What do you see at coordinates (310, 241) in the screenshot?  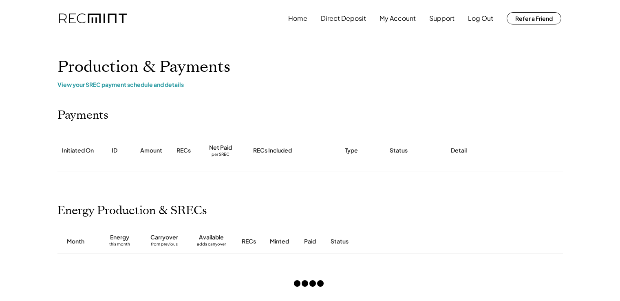 I see `div: Paid` at bounding box center [310, 241].